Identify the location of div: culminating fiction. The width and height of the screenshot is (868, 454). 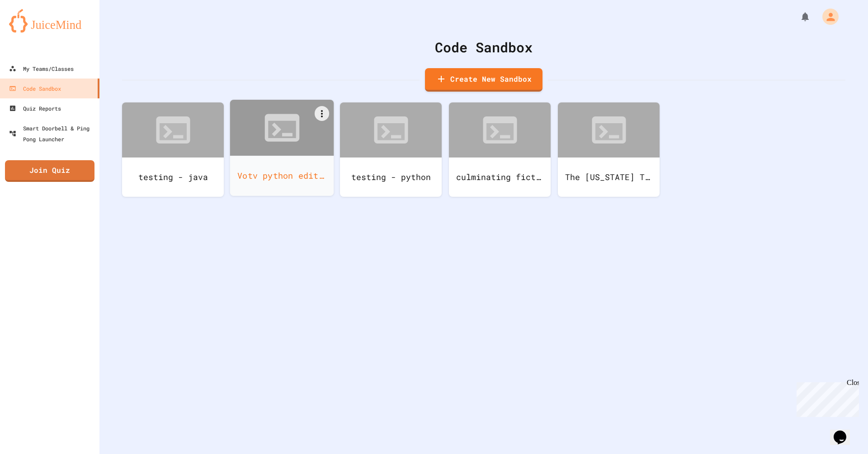
(499, 177).